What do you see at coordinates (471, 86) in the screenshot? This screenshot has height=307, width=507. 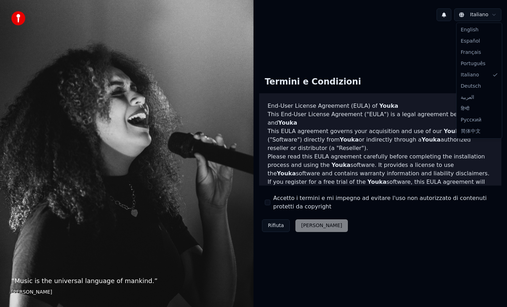 I see `span: Deutsch` at bounding box center [471, 86].